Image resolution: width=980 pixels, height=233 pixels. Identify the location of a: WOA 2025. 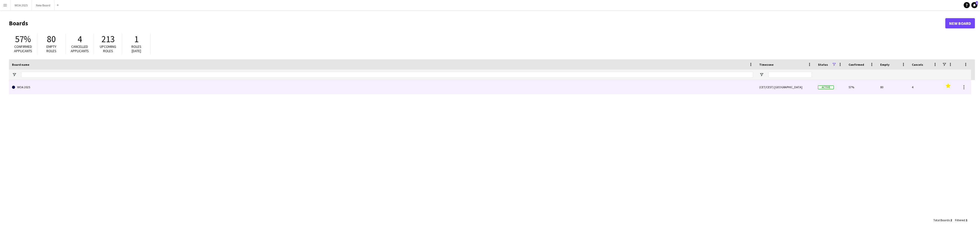
(383, 88).